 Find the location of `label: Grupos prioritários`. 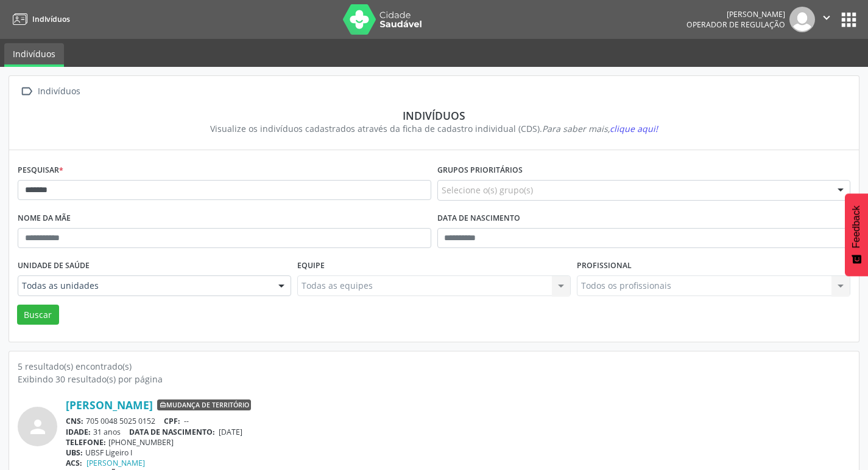

label: Grupos prioritários is located at coordinates (480, 170).